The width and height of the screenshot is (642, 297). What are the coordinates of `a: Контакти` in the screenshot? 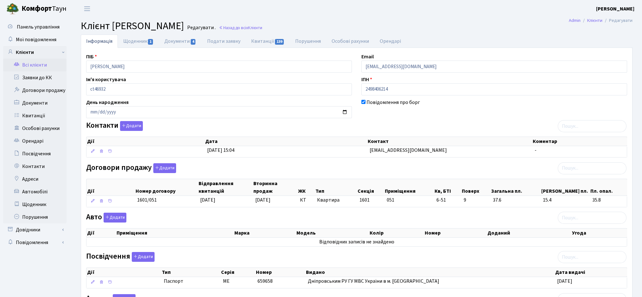 It's located at (35, 166).